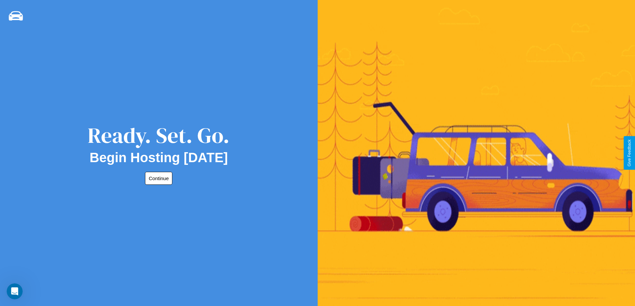 The height and width of the screenshot is (306, 635). I want to click on button: Continue, so click(159, 178).